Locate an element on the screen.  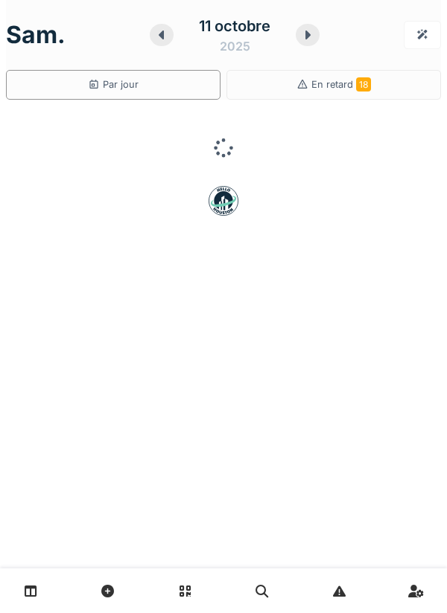
div: Par jour is located at coordinates (113, 84).